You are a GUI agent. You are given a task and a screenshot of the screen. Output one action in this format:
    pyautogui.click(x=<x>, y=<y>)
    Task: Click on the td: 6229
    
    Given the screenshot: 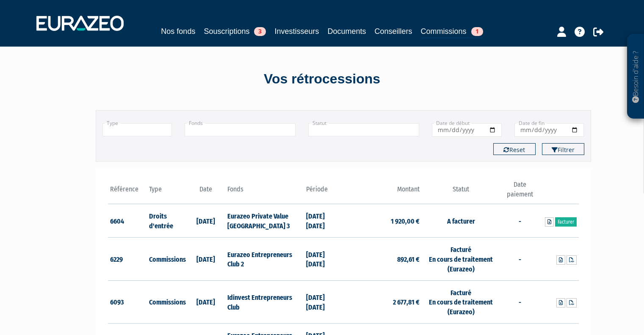 What is the action you would take?
    pyautogui.click(x=128, y=259)
    